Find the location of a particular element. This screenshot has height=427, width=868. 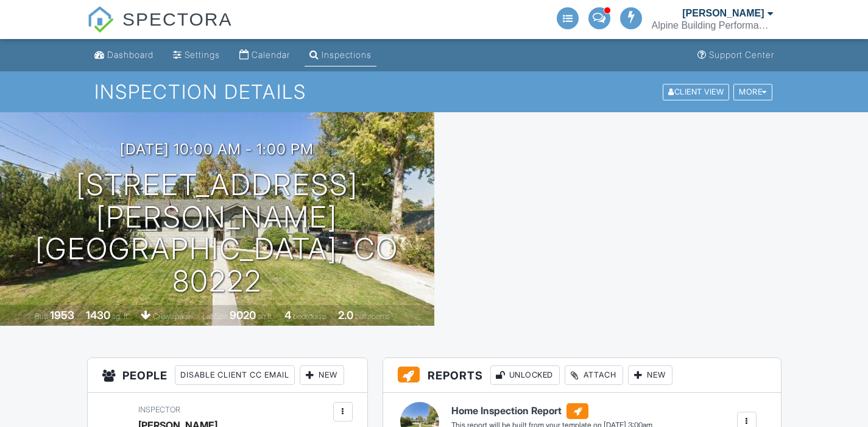

span: SPECTORA is located at coordinates (177, 19).